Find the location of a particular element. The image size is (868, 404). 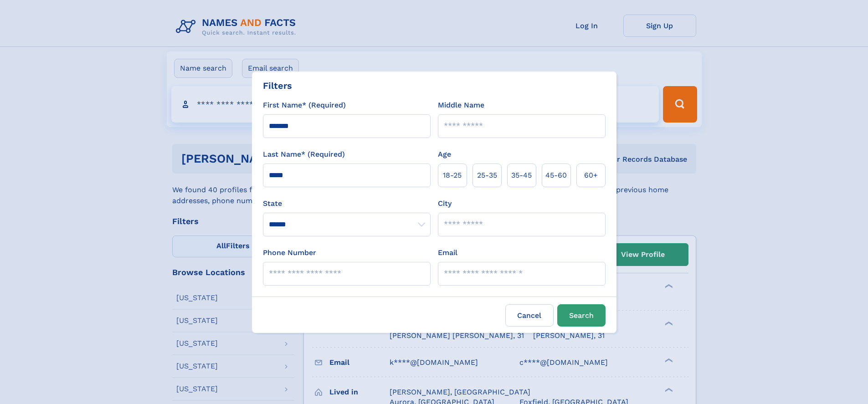

label: City is located at coordinates (445, 203).